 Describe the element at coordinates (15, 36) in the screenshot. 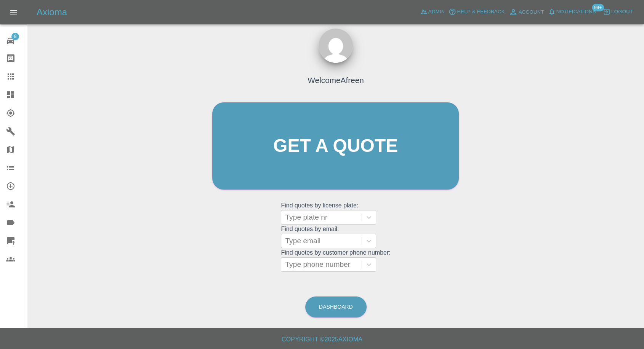

I see `span: 9` at that location.